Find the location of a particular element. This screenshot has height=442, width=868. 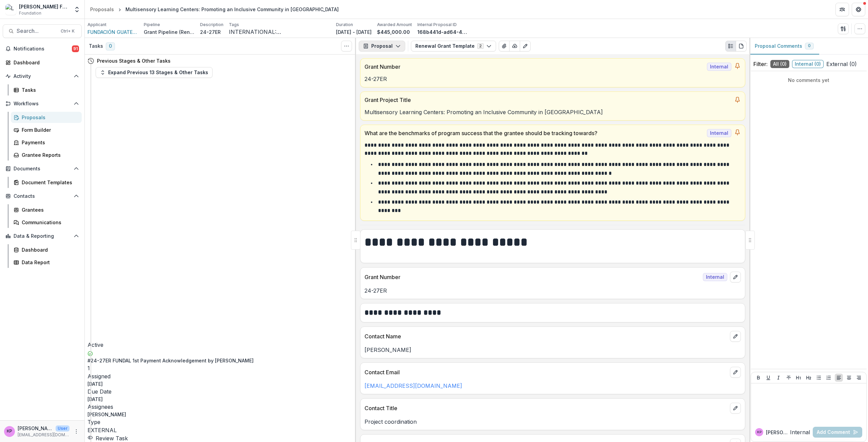

p: Pipeline is located at coordinates (152, 25).